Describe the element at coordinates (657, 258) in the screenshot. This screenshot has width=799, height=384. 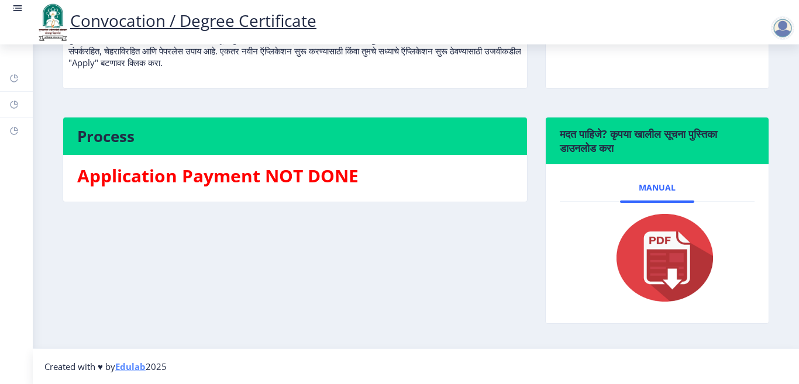
I see `img: pdf.png` at that location.